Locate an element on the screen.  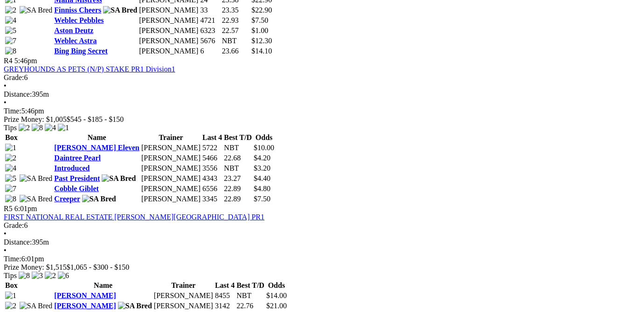
th: Odds is located at coordinates (277, 286).